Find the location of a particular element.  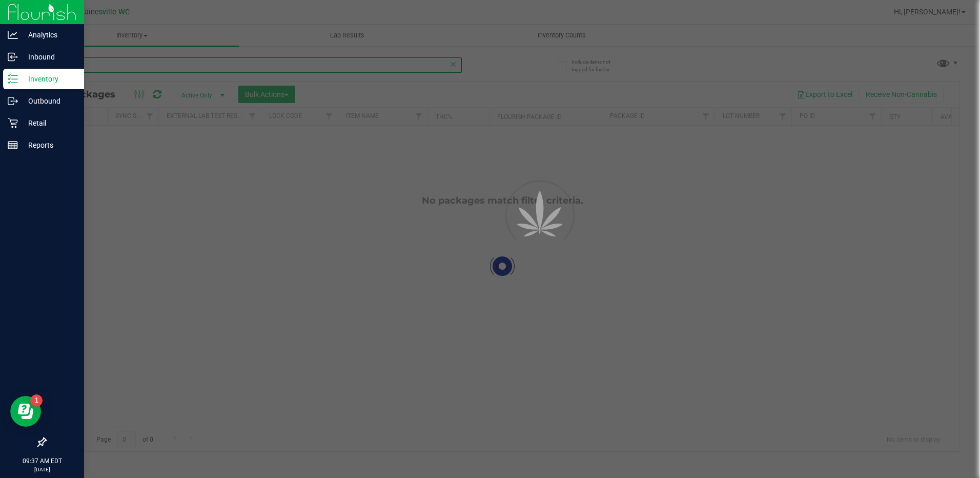

span: 1 is located at coordinates (6, 6).